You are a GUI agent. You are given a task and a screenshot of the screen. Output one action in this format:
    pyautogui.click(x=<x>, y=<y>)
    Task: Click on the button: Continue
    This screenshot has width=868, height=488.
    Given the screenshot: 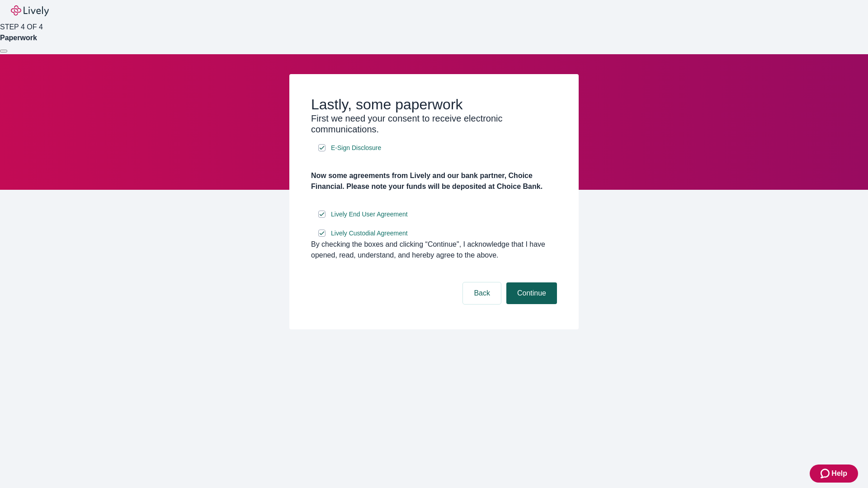 What is the action you would take?
    pyautogui.click(x=531, y=293)
    